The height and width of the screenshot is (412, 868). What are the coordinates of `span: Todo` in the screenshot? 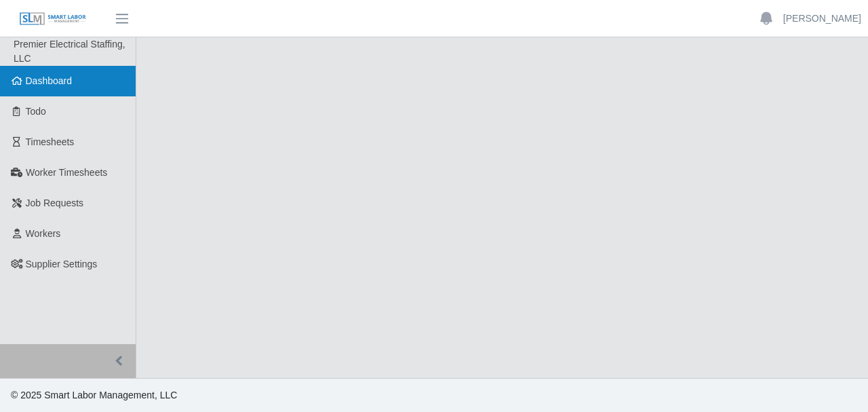 It's located at (36, 111).